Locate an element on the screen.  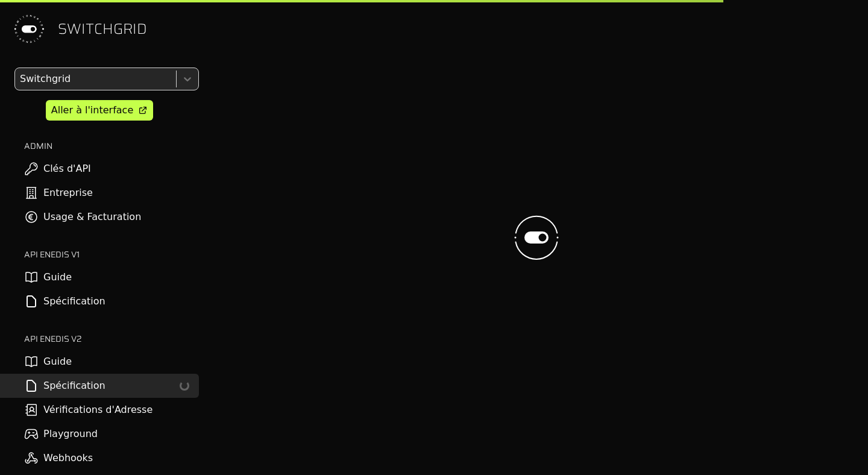
h2: ADMIN is located at coordinates (111, 146).